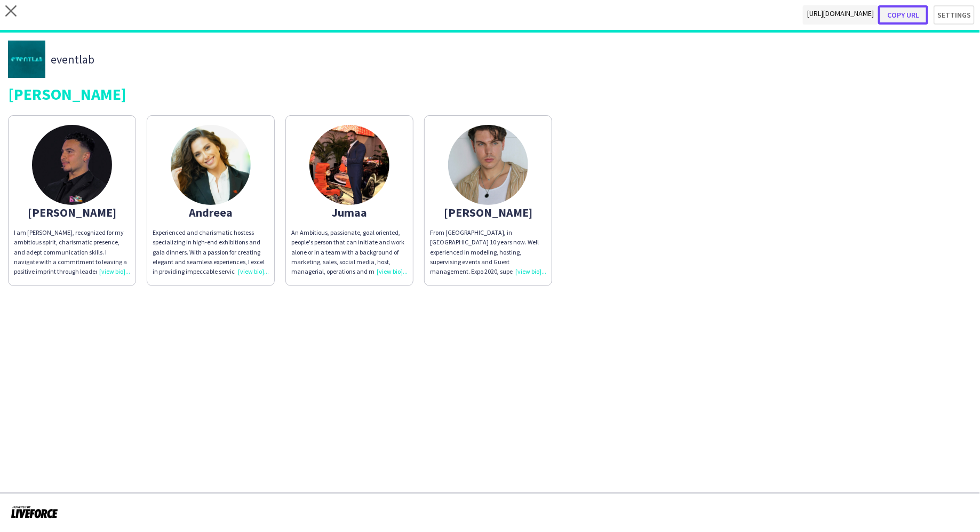  Describe the element at coordinates (72, 165) in the screenshot. I see `img: thumb-68a5c672616e3.jpeg` at that location.